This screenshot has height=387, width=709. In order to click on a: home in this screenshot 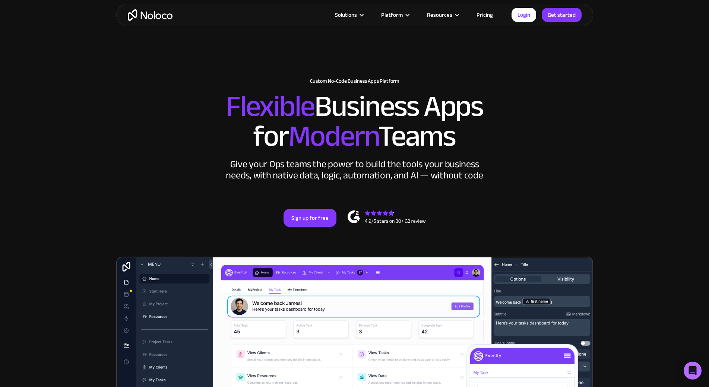, I will do `click(150, 15)`.